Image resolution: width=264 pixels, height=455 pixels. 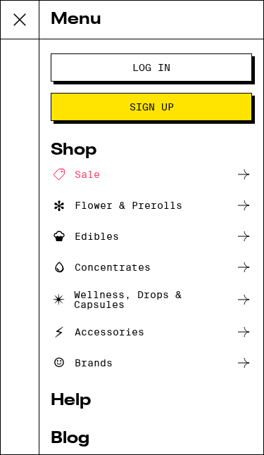 I want to click on div: Blog, so click(x=151, y=439).